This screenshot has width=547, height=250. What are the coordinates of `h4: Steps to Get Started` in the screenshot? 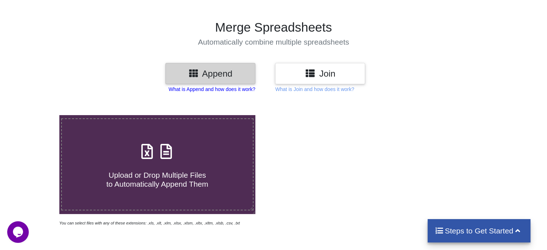 It's located at (479, 231).